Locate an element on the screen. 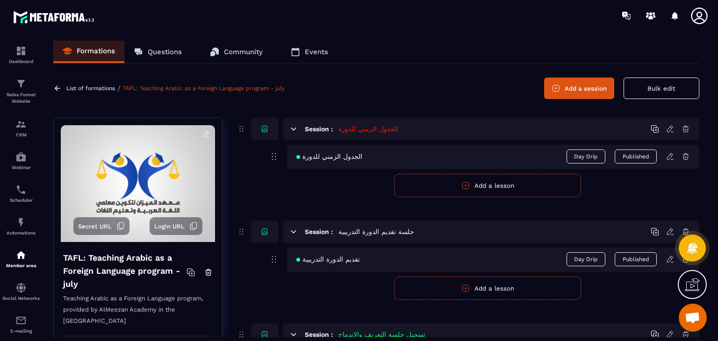 The width and height of the screenshot is (718, 341). p: Scheduler is located at coordinates (21, 200).